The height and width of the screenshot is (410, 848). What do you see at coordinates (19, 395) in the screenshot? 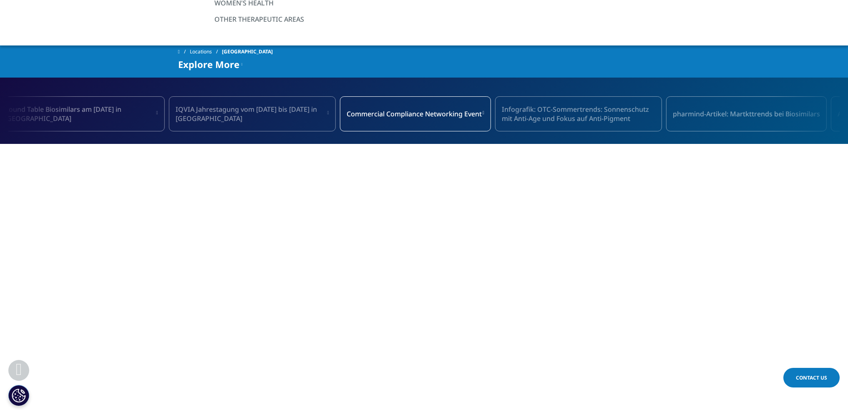
I see `button: Cookie-Einstellungen` at bounding box center [19, 395].